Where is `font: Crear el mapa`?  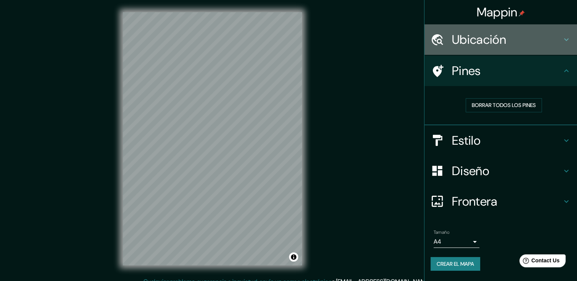
font: Crear el mapa is located at coordinates (455, 264).